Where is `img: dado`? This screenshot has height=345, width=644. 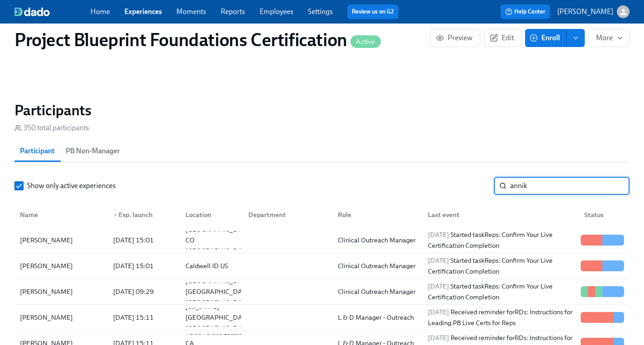 img: dado is located at coordinates (32, 12).